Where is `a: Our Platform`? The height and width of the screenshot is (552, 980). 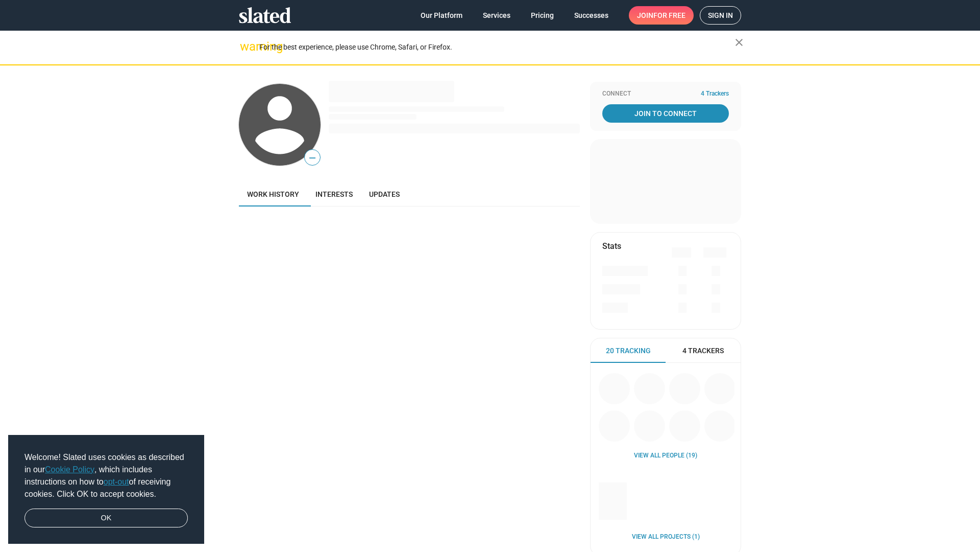 a: Our Platform is located at coordinates (442, 15).